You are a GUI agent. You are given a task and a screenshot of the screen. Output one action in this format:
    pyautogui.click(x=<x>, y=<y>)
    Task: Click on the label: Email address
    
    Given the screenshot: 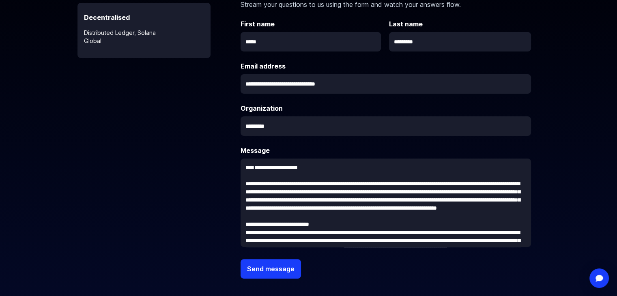 What is the action you would take?
    pyautogui.click(x=386, y=66)
    